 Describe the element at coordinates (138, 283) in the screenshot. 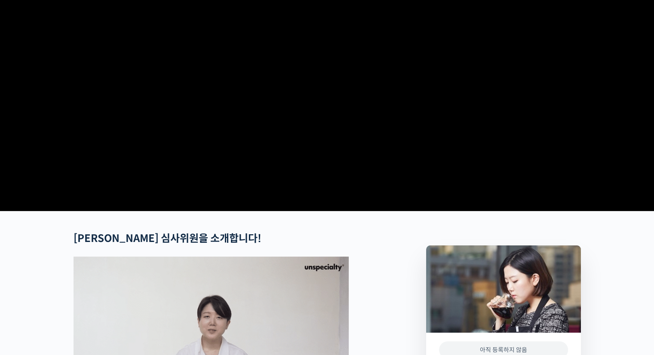

I see `a: 설정` at that location.